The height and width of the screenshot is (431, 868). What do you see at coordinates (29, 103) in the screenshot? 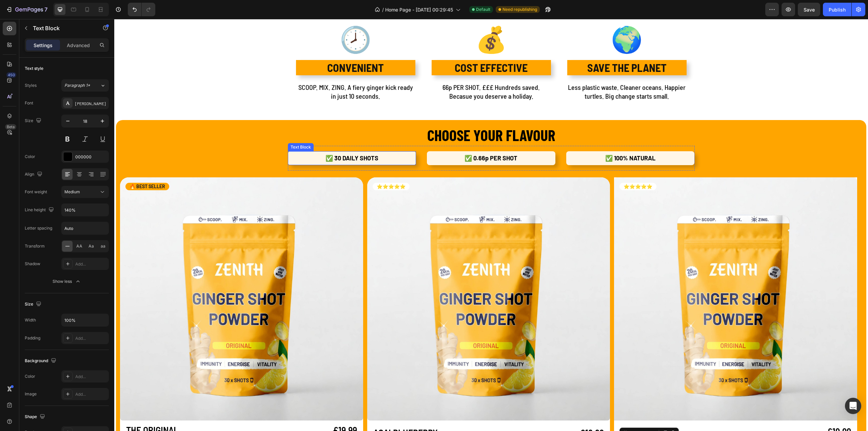
I see `div: Font` at bounding box center [29, 103].